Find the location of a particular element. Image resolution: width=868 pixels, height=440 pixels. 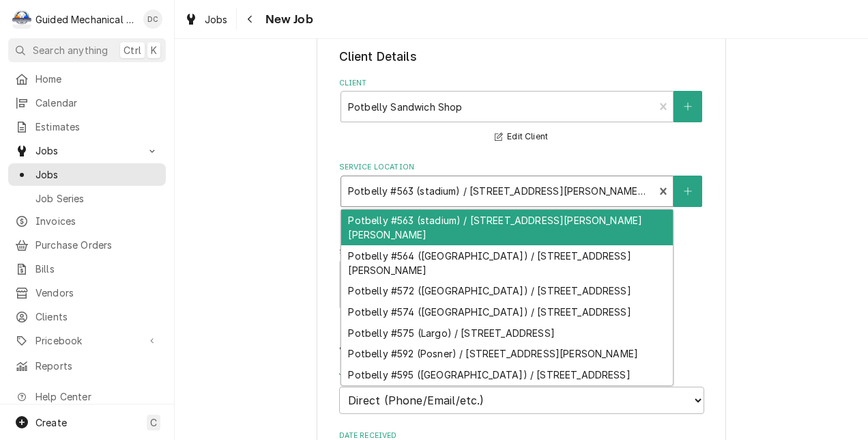

button: Navigate back is located at coordinates (251, 19).